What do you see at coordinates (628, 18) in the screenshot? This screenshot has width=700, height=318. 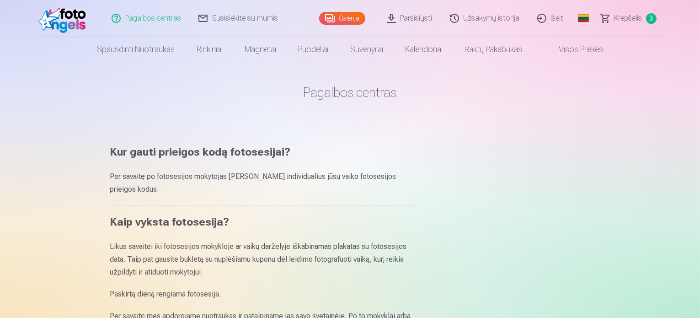 I see `span: Krepšelis` at bounding box center [628, 18].